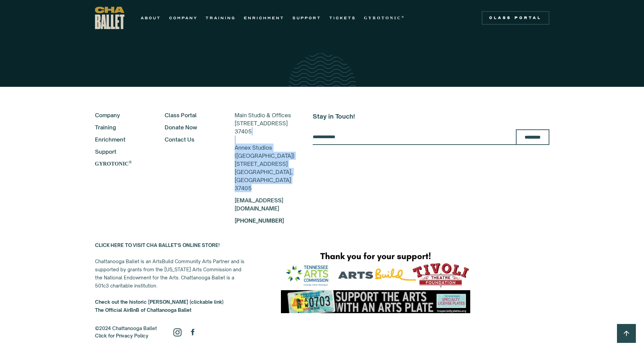 The width and height of the screenshot is (644, 351). Describe the element at coordinates (342, 18) in the screenshot. I see `a: TICKETS` at that location.